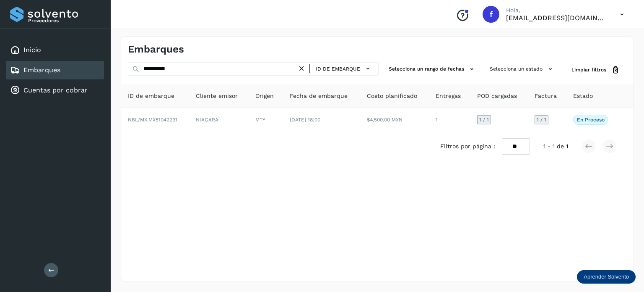  I want to click on span: Entregas, so click(448, 96).